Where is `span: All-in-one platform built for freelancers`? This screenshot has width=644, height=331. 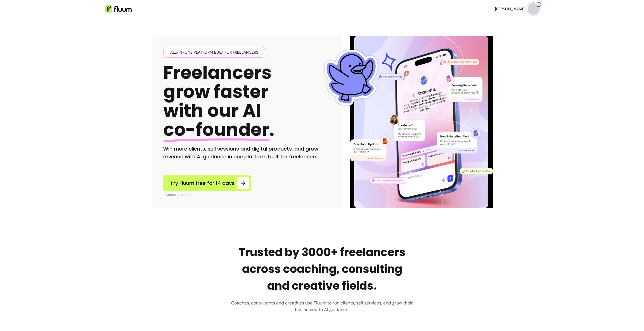
span: All-in-one platform built for freelancers is located at coordinates (214, 52).